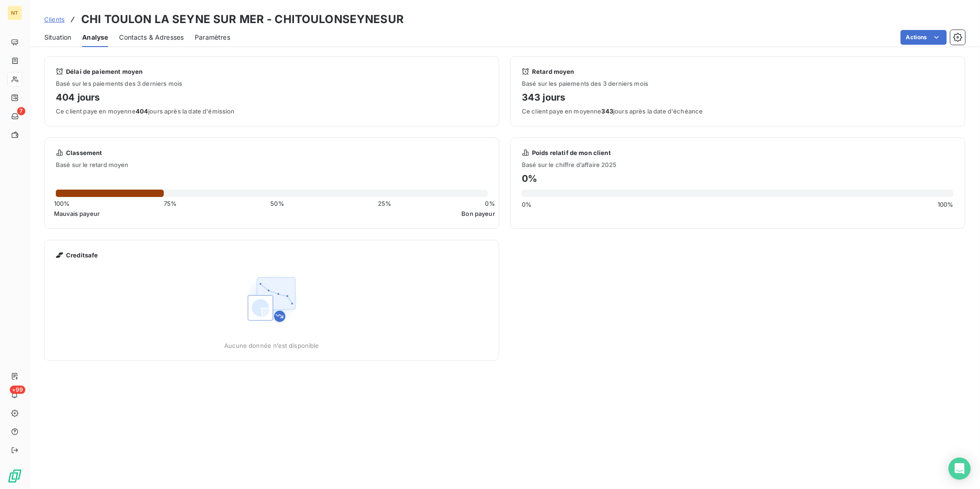  What do you see at coordinates (385, 204) in the screenshot?
I see `span: 25 %` at bounding box center [385, 204].